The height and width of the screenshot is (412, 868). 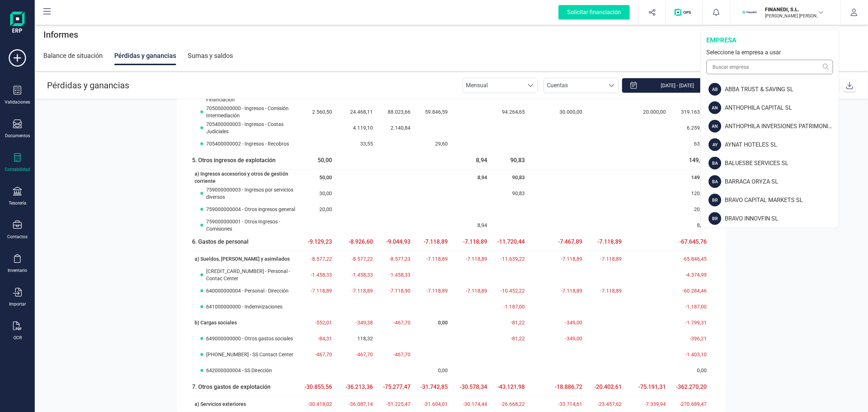 What do you see at coordinates (17, 304) in the screenshot?
I see `div: Importar` at bounding box center [17, 304].